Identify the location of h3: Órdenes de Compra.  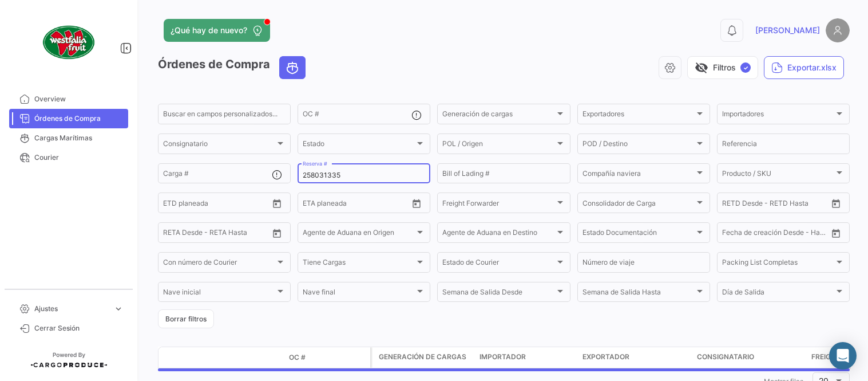
(233, 68).